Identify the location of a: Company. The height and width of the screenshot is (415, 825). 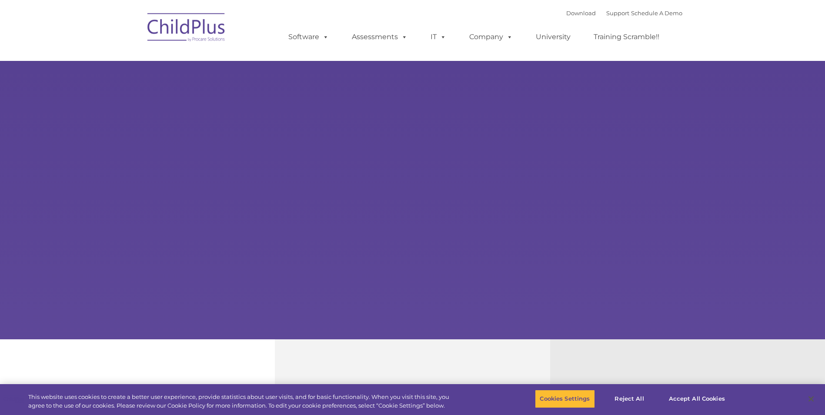
(491, 37).